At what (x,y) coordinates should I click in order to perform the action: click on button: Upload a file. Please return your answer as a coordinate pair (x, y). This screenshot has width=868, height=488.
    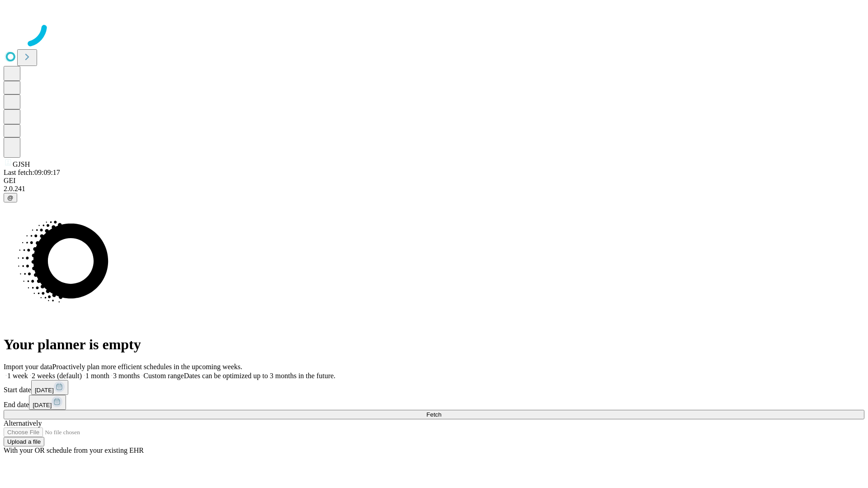
    Looking at the image, I should click on (24, 442).